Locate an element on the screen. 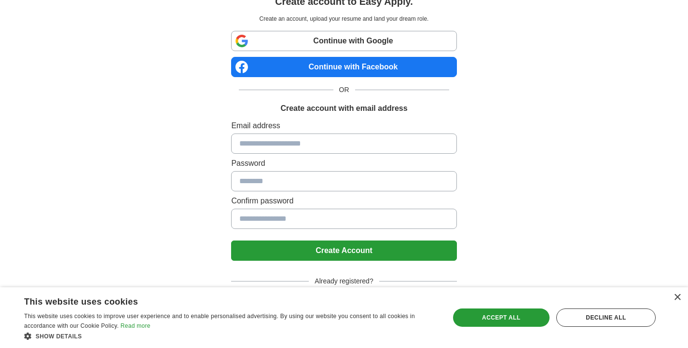  div: Close is located at coordinates (677, 298).